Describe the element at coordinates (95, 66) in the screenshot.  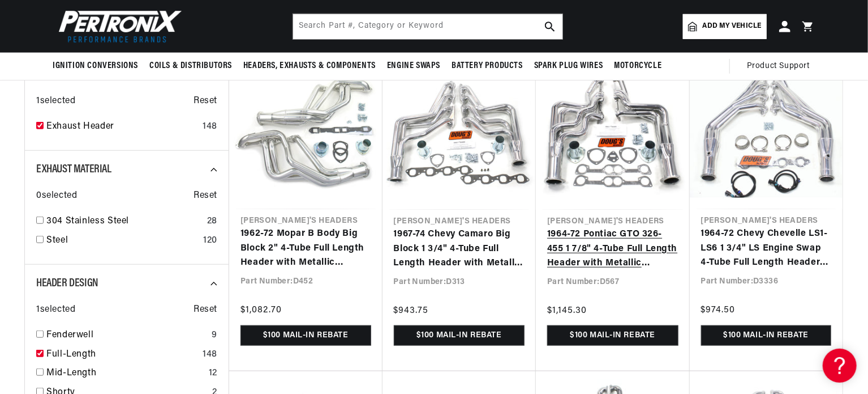
I see `span: Ignition Conversions` at that location.